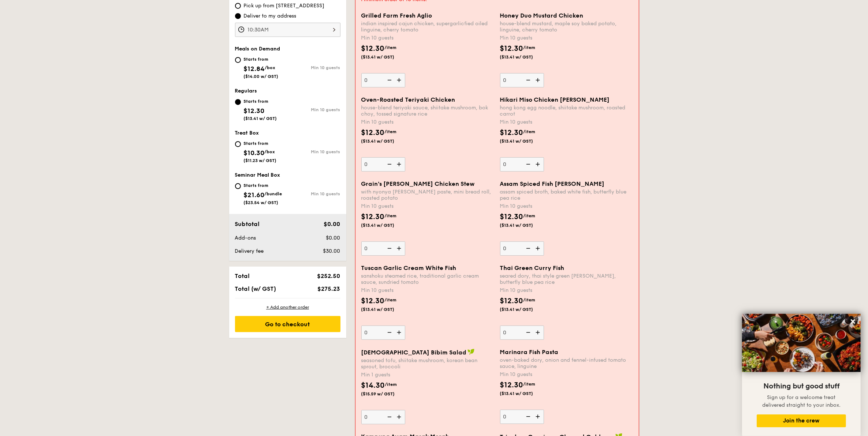  I want to click on input: Starts from$12.30($13.41 w/ GST)Min 10 guests, so click(238, 102).